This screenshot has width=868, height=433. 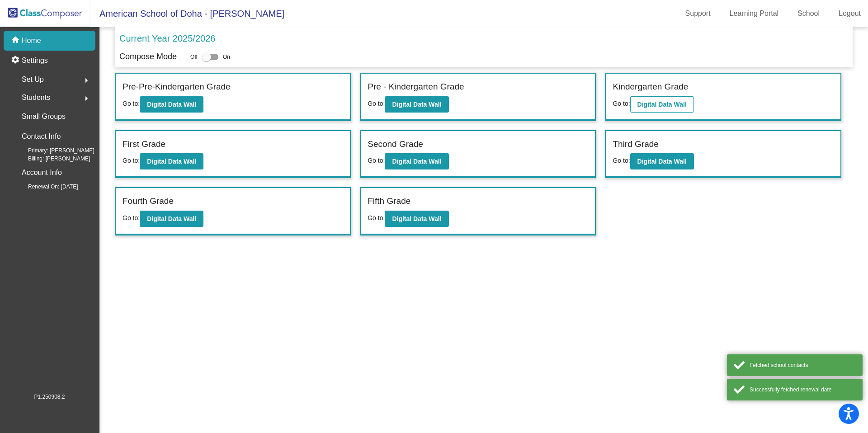 What do you see at coordinates (148, 201) in the screenshot?
I see `label: Fourth Grade` at bounding box center [148, 201].